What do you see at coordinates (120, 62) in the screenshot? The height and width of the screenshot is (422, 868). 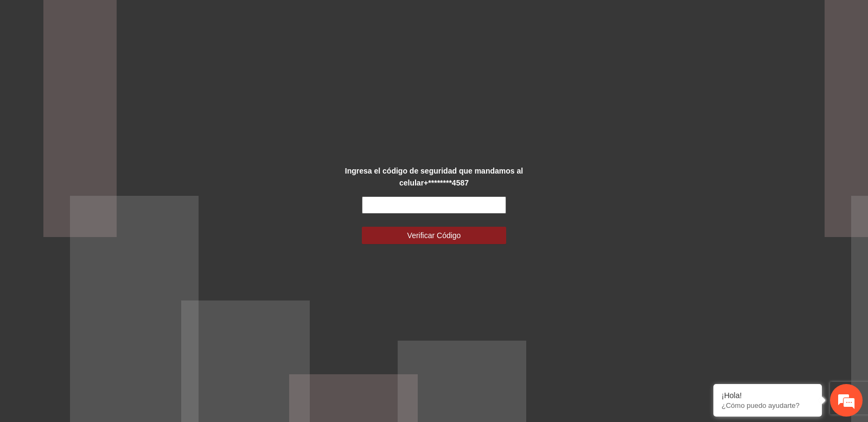 I see `div: Chatee con nosotros ahora` at bounding box center [120, 62].